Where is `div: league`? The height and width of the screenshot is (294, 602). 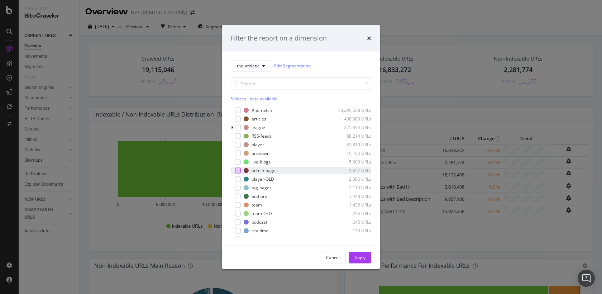 div: league is located at coordinates (258, 127).